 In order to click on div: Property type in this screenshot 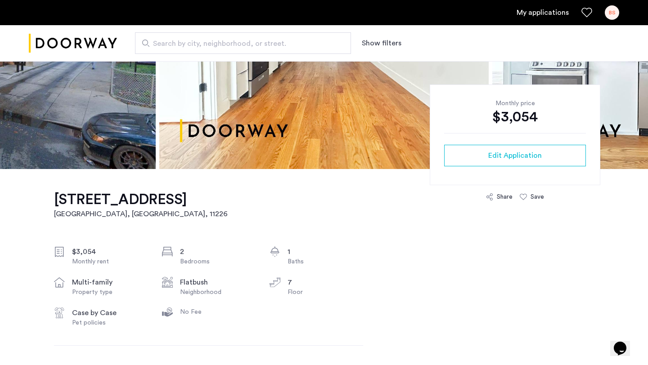, I will do `click(110, 292)`.